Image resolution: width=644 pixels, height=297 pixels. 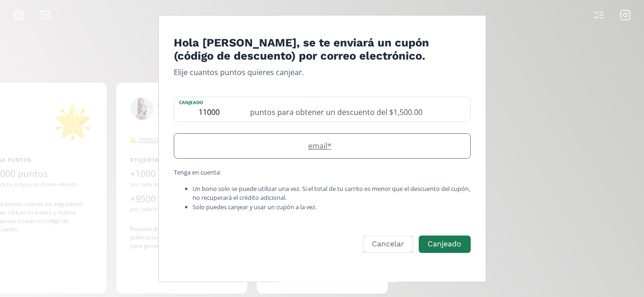 What do you see at coordinates (317, 146) in the screenshot?
I see `label: email *` at bounding box center [317, 146].